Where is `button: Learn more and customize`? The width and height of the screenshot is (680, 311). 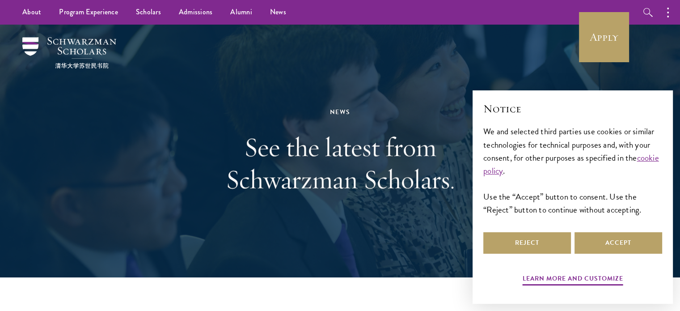 button: Learn more and customize is located at coordinates (573, 280).